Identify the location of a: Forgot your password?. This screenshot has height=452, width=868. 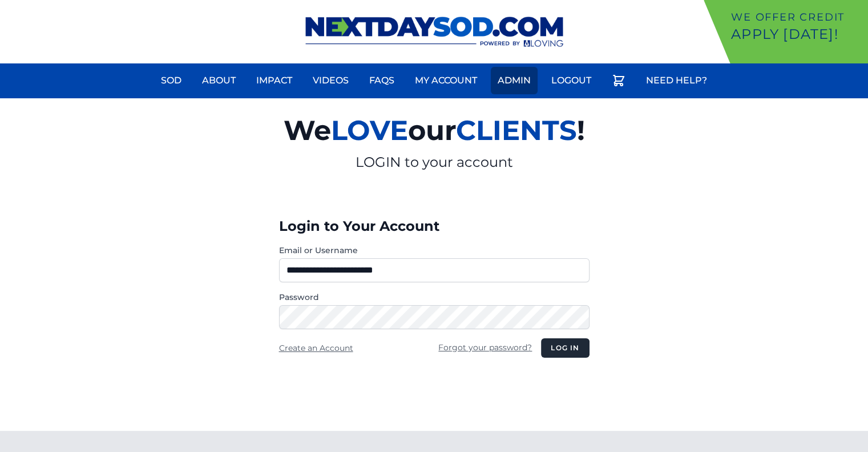
(485, 348).